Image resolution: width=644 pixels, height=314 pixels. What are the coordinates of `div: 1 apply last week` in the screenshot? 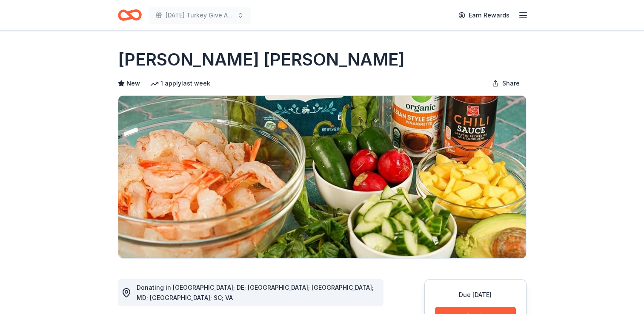 It's located at (180, 83).